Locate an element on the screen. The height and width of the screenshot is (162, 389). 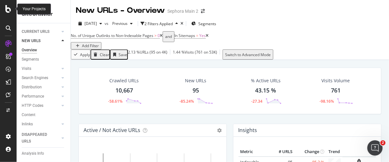
div: Segments is located at coordinates (30, 59).